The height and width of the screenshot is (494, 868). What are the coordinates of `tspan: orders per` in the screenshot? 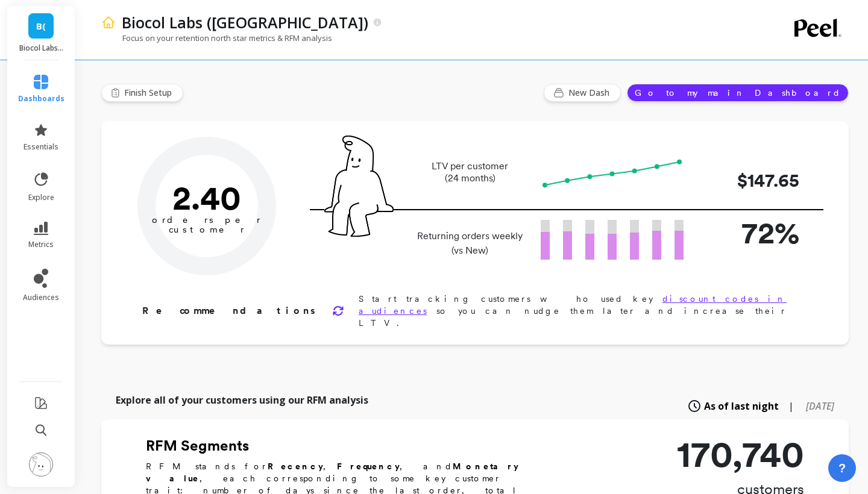 It's located at (207, 220).